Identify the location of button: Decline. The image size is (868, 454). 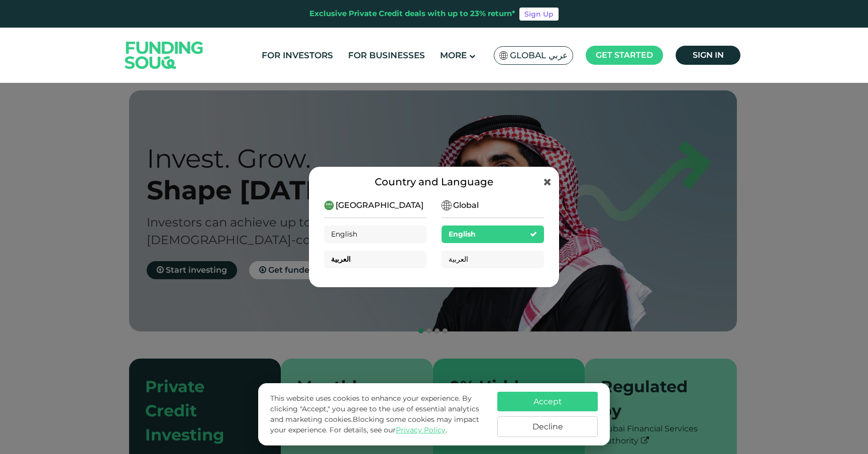
(548, 426).